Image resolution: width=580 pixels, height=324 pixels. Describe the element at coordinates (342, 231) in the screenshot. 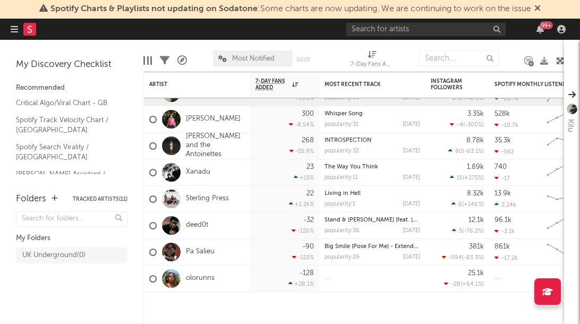

I see `div: popularity: 36` at that location.